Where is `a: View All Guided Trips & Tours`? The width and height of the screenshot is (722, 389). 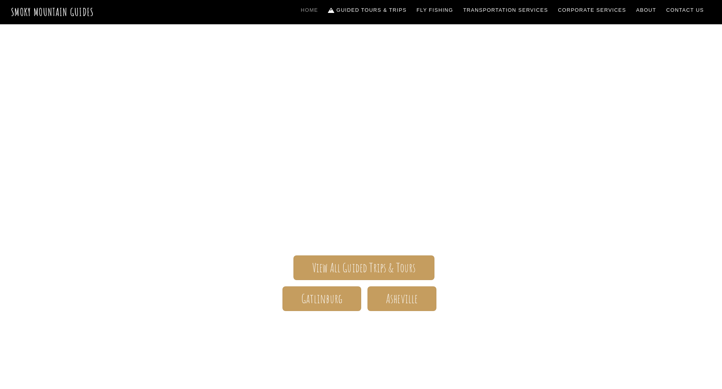
a: View All Guided Trips & Tours is located at coordinates (364, 268).